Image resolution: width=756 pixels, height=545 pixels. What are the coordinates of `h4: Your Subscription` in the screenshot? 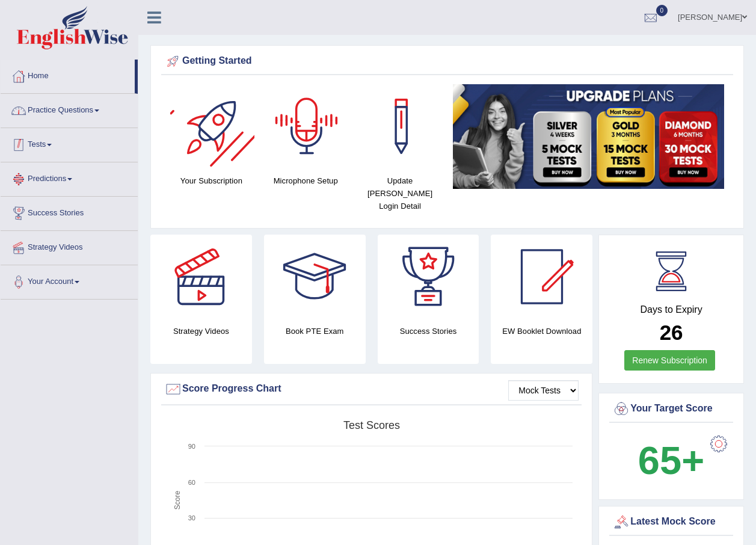 It's located at (211, 180).